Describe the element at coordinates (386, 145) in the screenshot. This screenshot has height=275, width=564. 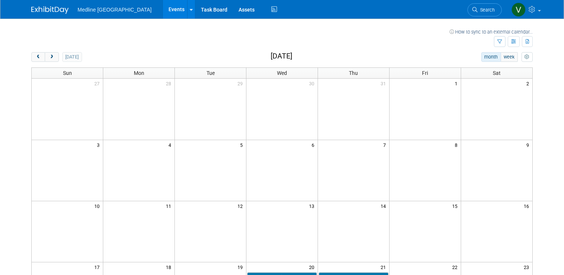
I see `span: 7` at that location.